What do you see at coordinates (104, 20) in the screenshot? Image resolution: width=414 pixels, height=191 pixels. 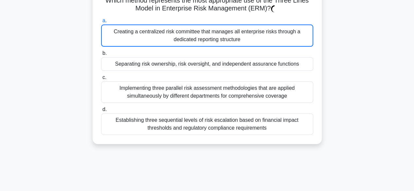 I see `span: a.` at bounding box center [104, 20].